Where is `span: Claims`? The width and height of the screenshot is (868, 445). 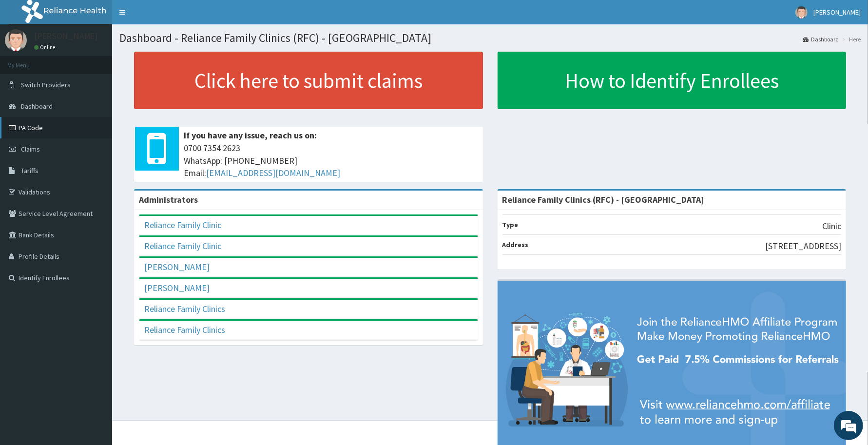 span: Claims is located at coordinates (30, 149).